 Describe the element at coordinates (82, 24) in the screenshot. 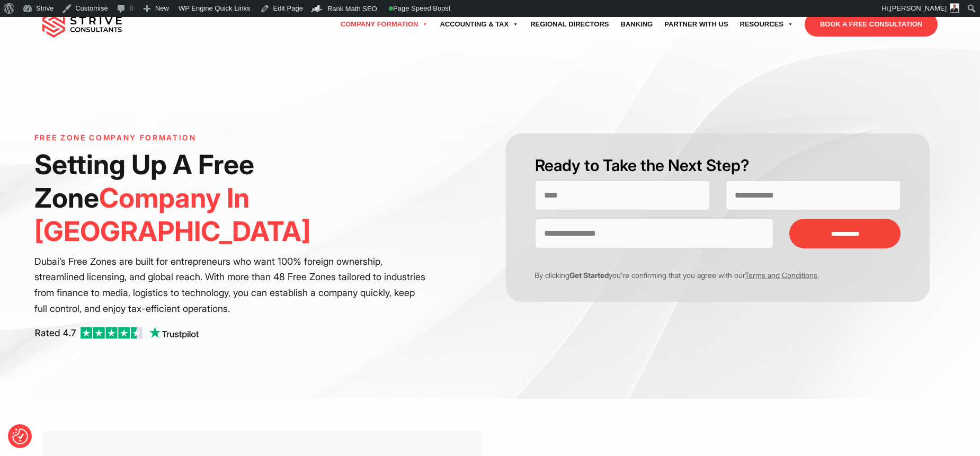

I see `img: main-logo.svg` at that location.